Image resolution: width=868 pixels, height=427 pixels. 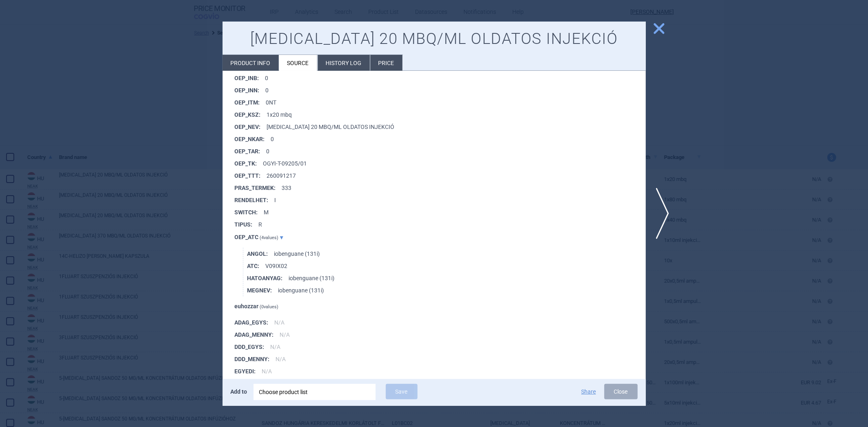 I want to click on strong: OEP_TAR :, so click(x=251, y=152).